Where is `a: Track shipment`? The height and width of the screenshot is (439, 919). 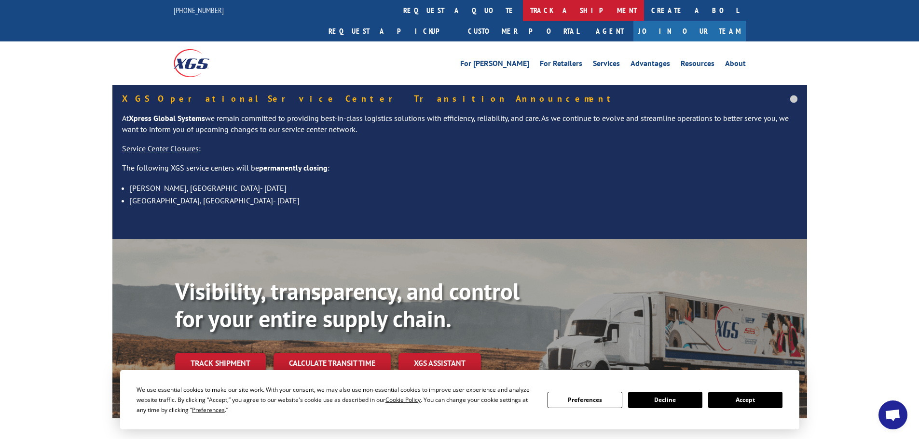
a: Track shipment is located at coordinates (220, 363).